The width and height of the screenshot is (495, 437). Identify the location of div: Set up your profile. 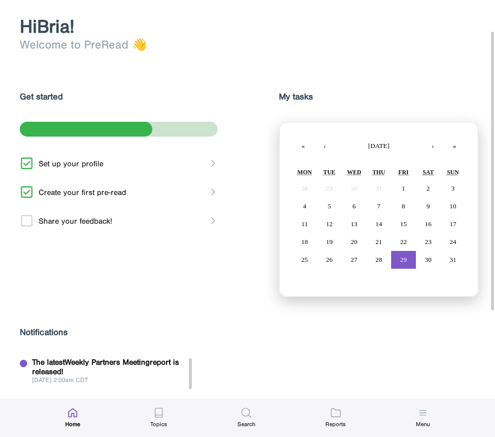
(71, 163).